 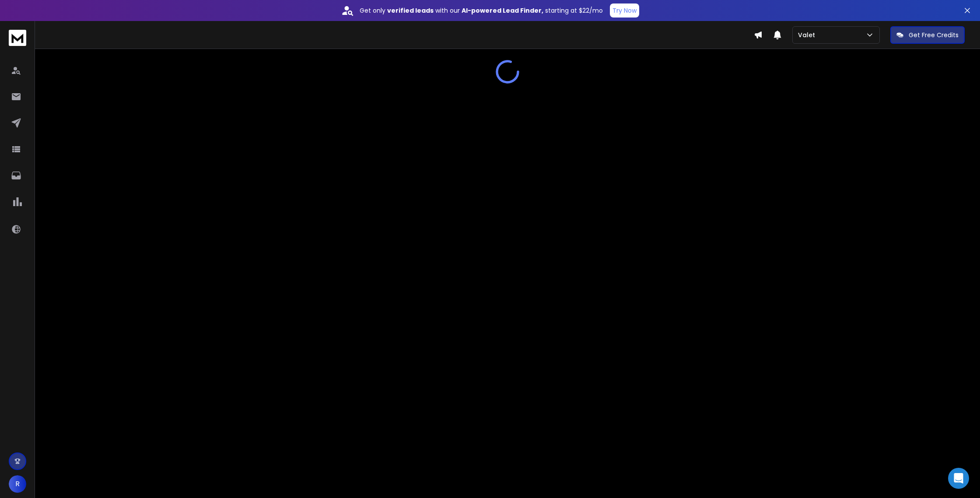 What do you see at coordinates (18, 484) in the screenshot?
I see `span: R` at bounding box center [18, 484].